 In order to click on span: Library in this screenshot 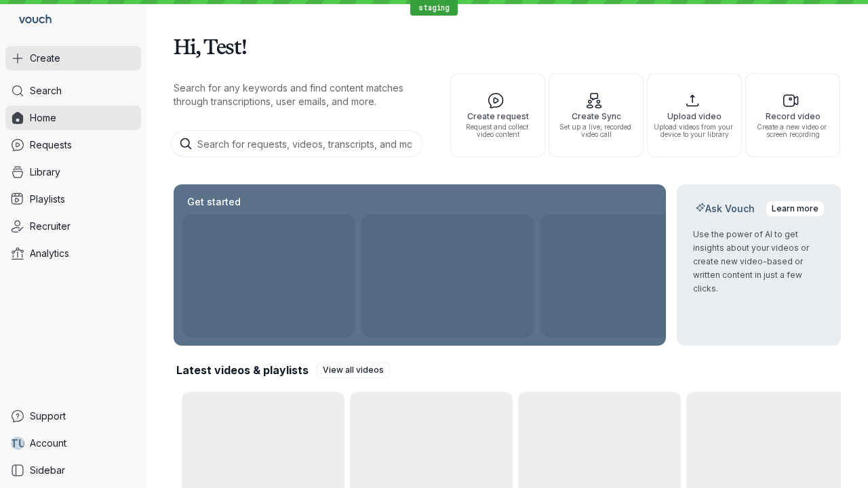, I will do `click(45, 172)`.